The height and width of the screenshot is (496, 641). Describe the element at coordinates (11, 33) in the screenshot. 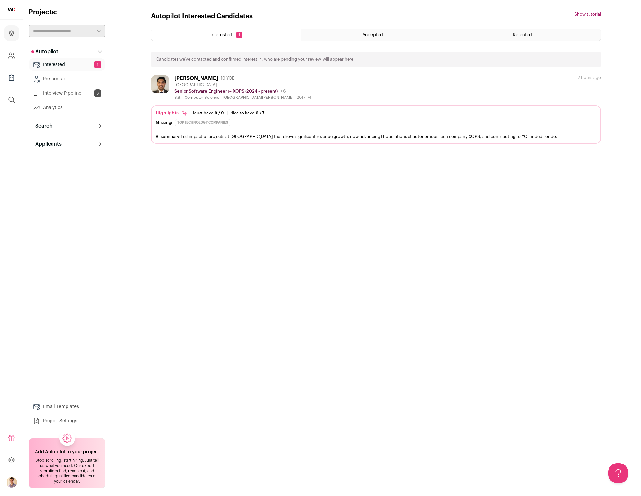

I see `a: Projects` at that location.